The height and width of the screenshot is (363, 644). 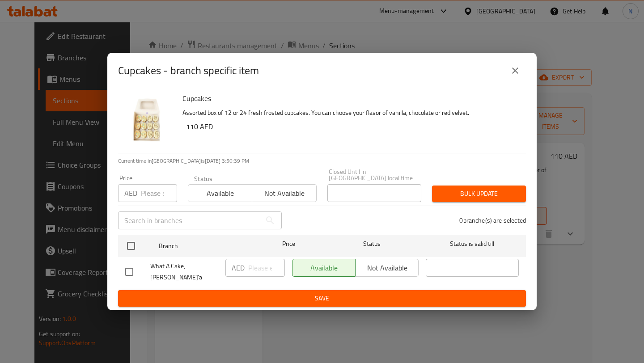 What do you see at coordinates (372, 244) in the screenshot?
I see `span: Status` at bounding box center [372, 244].